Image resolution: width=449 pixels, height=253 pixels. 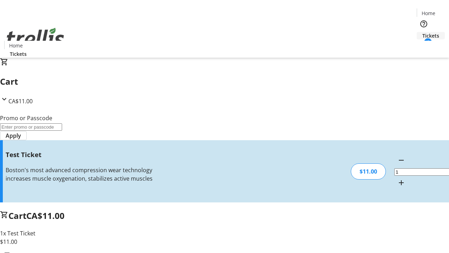 I want to click on button: Decrement by one, so click(x=402, y=160).